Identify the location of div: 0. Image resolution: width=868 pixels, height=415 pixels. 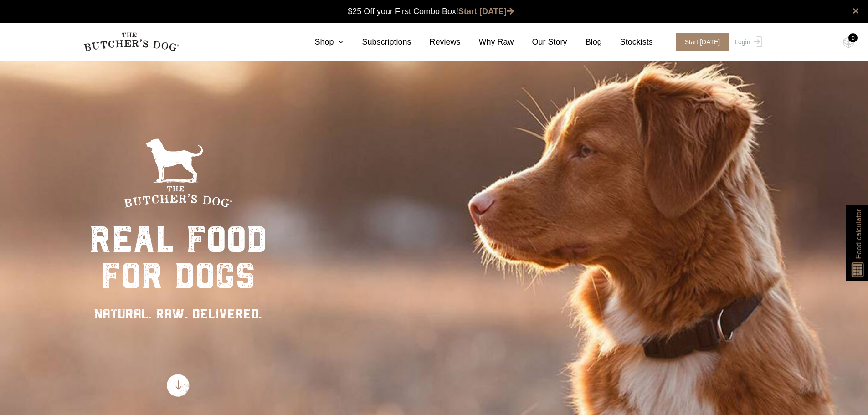
(853, 37).